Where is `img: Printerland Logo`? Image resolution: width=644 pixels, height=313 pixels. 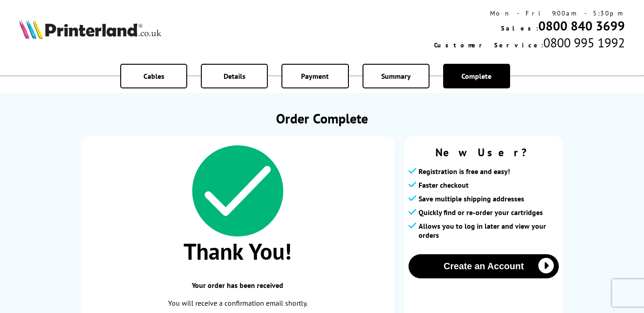 img: Printerland Logo is located at coordinates (90, 29).